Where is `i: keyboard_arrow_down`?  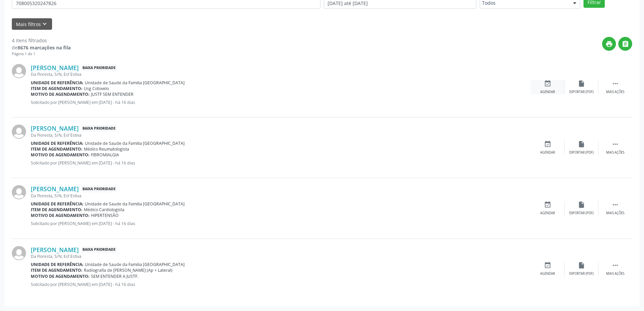 i: keyboard_arrow_down is located at coordinates (45, 24).